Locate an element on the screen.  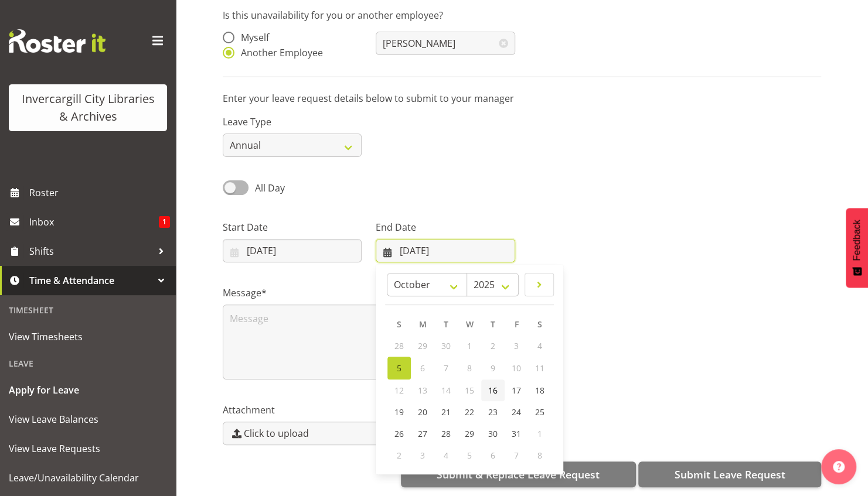
a: 18 is located at coordinates (540, 390).